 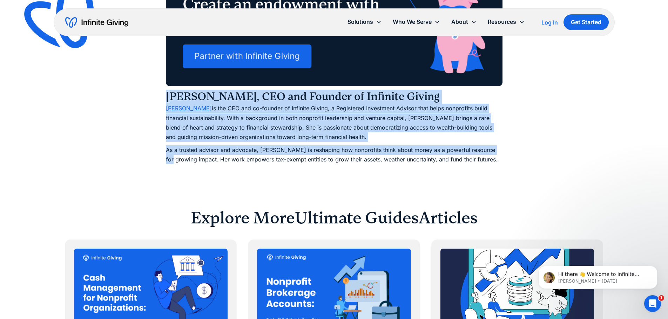 What do you see at coordinates (76, 23) in the screenshot?
I see `p: Hi there 👋 Welcome to Infinite Giving. If you have any questions, just reply to this message. [GE...` at bounding box center [76, 23].